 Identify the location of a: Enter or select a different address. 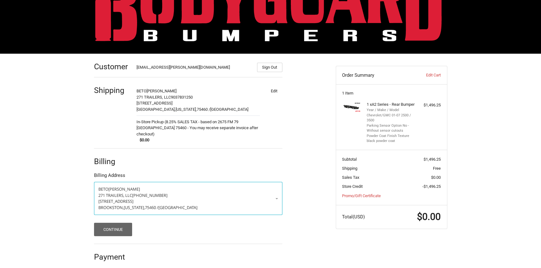
(188, 199).